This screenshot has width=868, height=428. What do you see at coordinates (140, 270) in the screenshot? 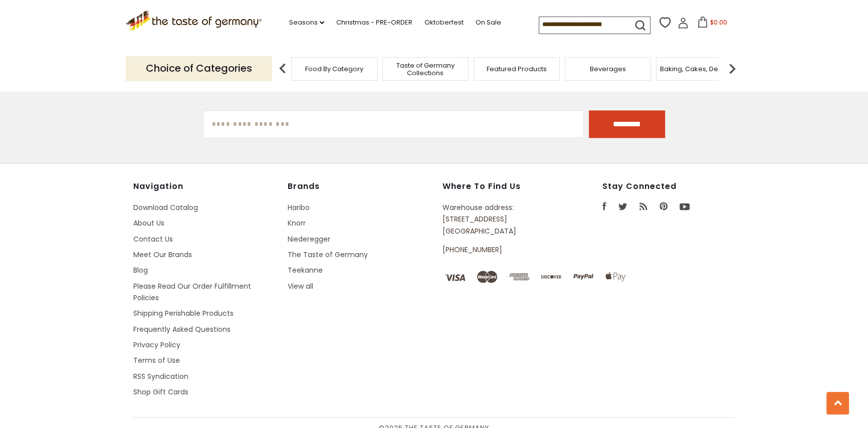
I see `a: Blog` at bounding box center [140, 270].